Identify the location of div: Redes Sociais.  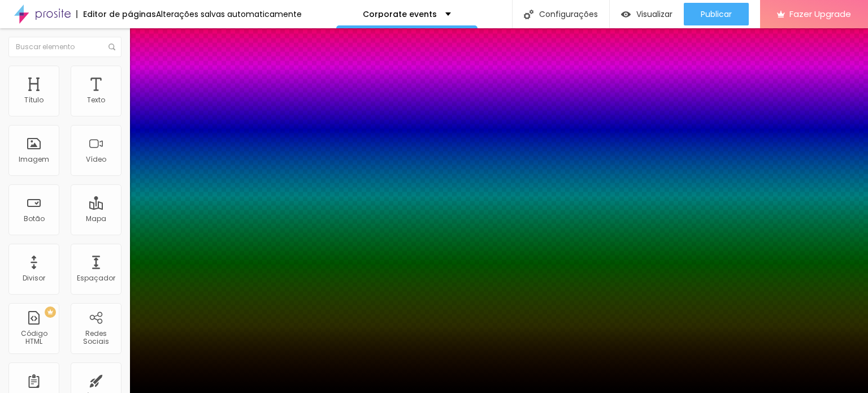
(95, 338).